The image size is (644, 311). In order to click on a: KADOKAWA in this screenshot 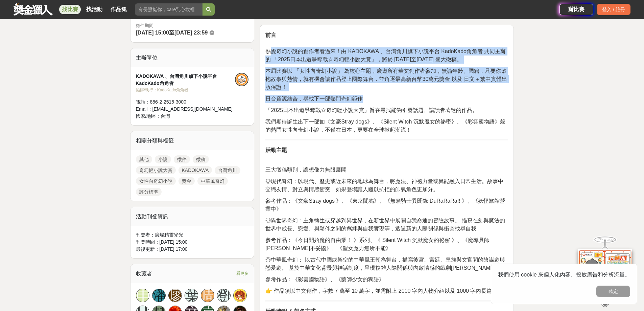, I will do `click(195, 170)`.